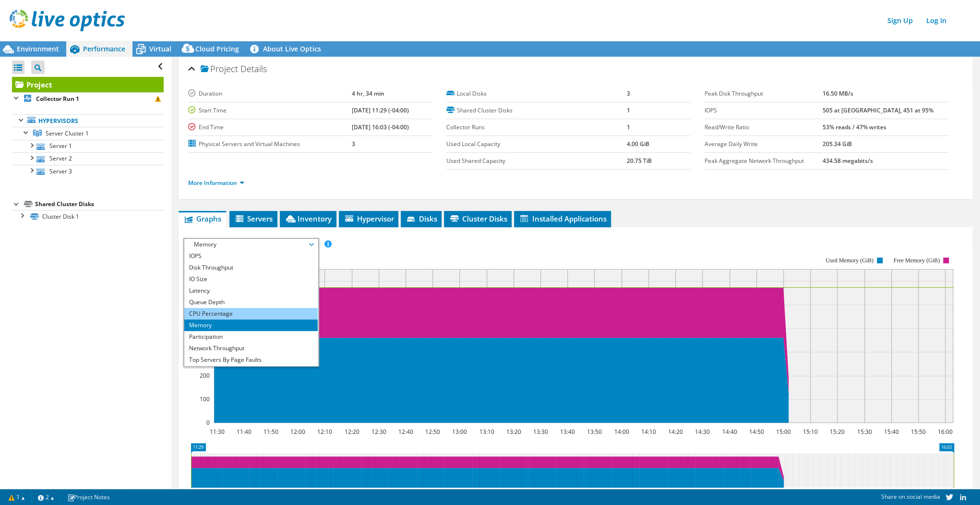 The image size is (980, 505). Describe the element at coordinates (202, 219) in the screenshot. I see `span: Graphs` at that location.